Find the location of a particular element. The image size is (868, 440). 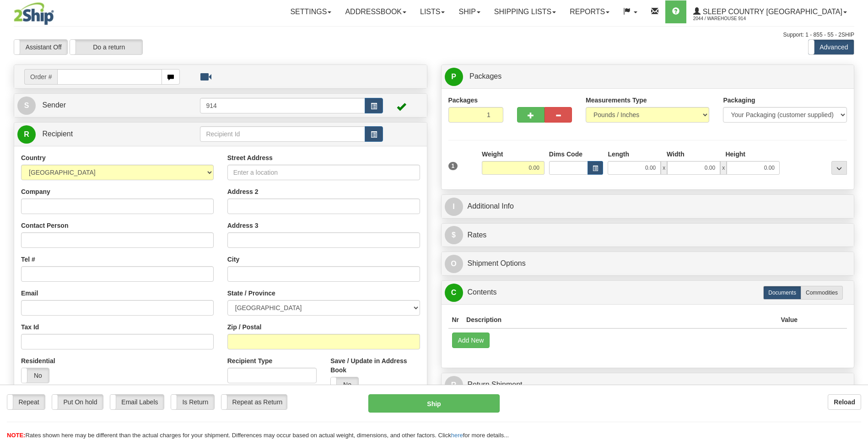

label: Dims Code is located at coordinates (565, 154).